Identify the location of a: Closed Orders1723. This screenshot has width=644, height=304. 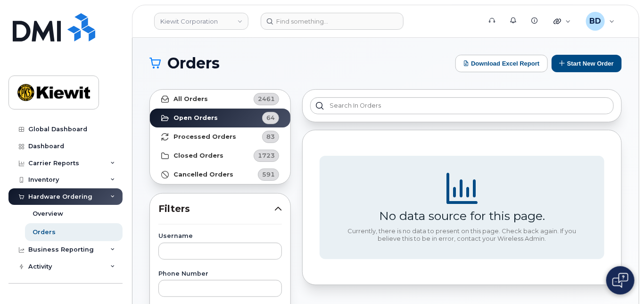
(220, 156).